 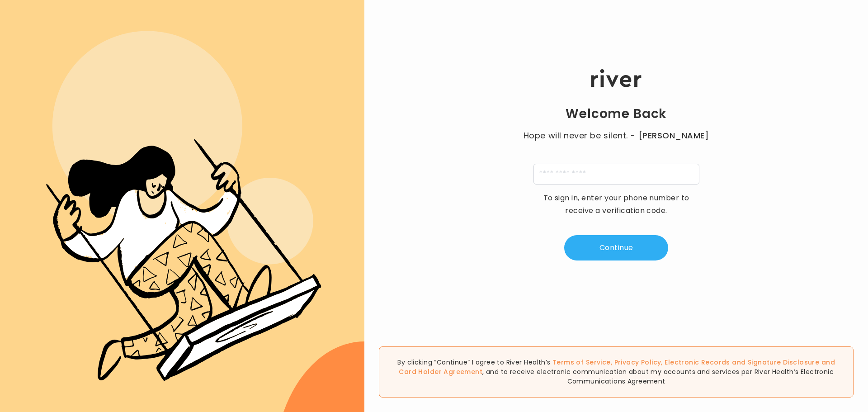 I want to click on a: Card Holder Agreement, so click(x=440, y=372).